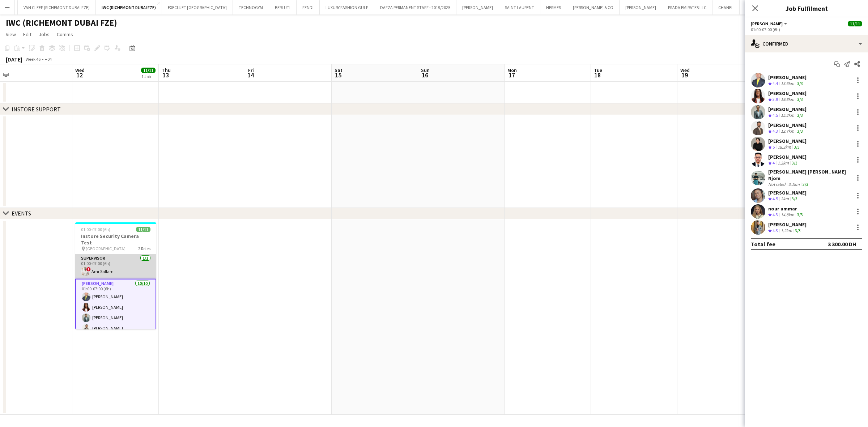  I want to click on div: Total fee, so click(764, 244).